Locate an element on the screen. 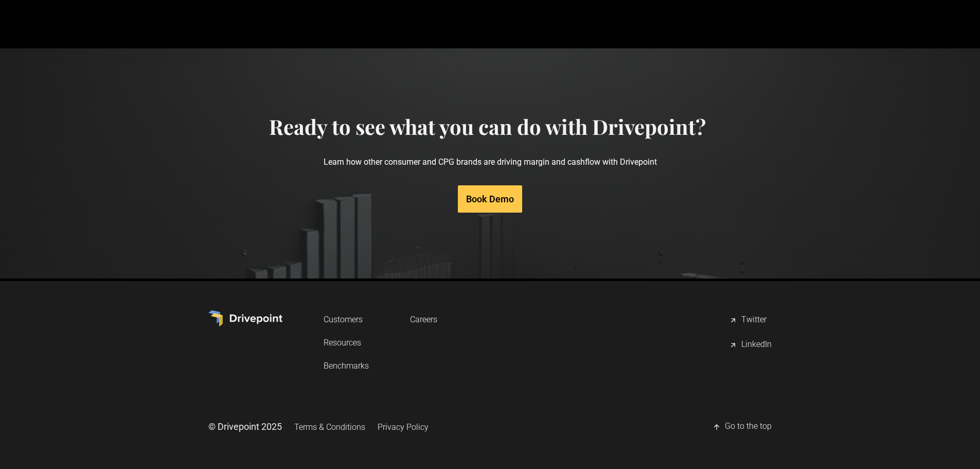 Image resolution: width=980 pixels, height=469 pixels. div: LinkedIn is located at coordinates (756, 345).